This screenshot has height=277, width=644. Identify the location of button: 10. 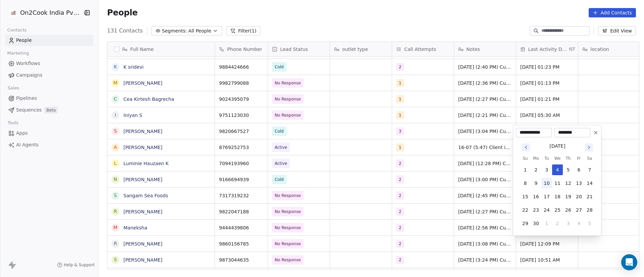
(546, 184).